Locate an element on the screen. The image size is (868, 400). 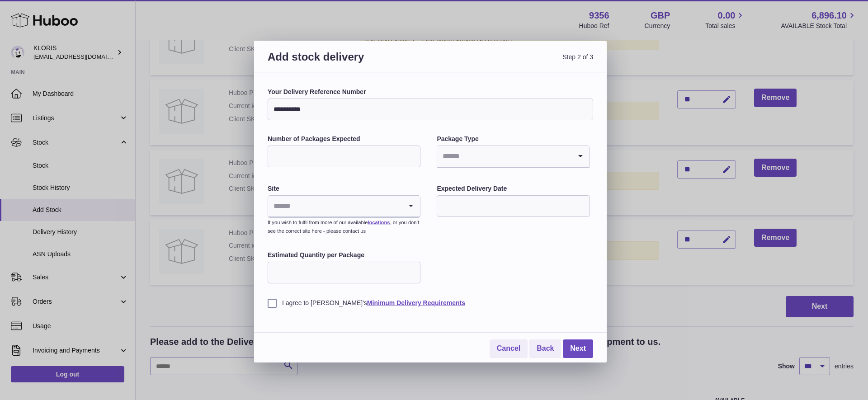
label: Your Delivery Reference Number is located at coordinates (430, 92).